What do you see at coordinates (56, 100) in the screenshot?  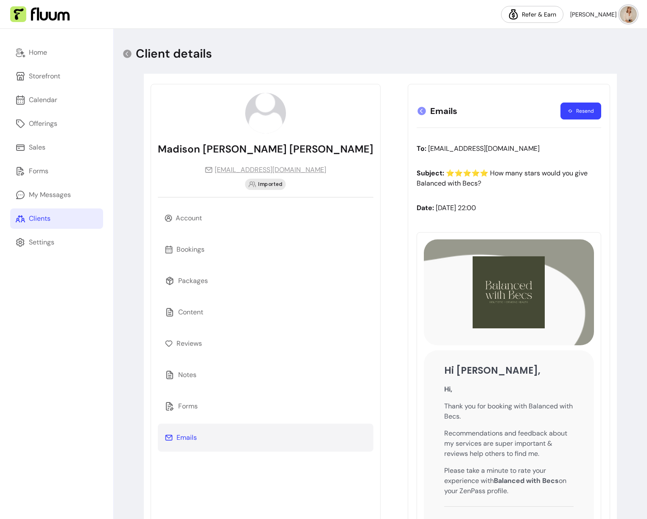 I see `a: Calendar` at bounding box center [56, 100].